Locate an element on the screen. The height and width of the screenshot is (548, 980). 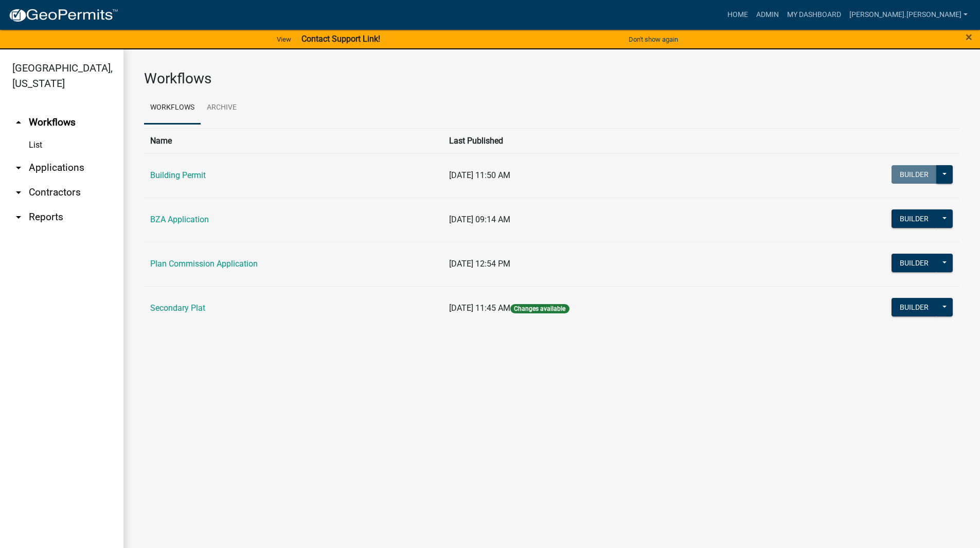
span: Changes available is located at coordinates (539, 309).